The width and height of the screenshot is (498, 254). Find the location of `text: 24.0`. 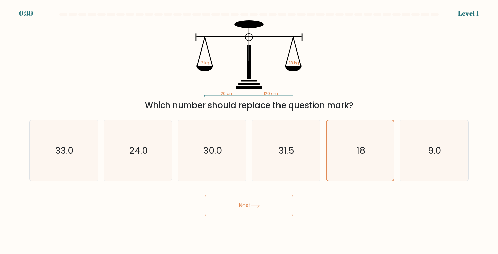

text: 24.0 is located at coordinates (139, 150).